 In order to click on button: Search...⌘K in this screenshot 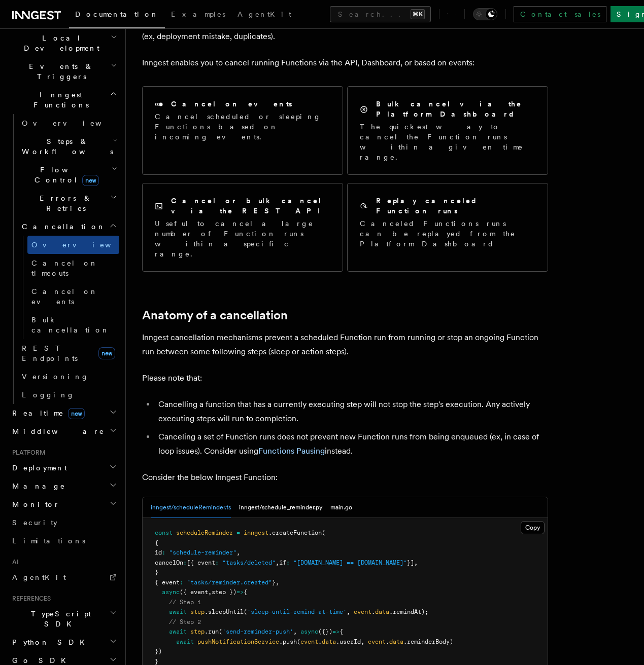, I will do `click(380, 14)`.